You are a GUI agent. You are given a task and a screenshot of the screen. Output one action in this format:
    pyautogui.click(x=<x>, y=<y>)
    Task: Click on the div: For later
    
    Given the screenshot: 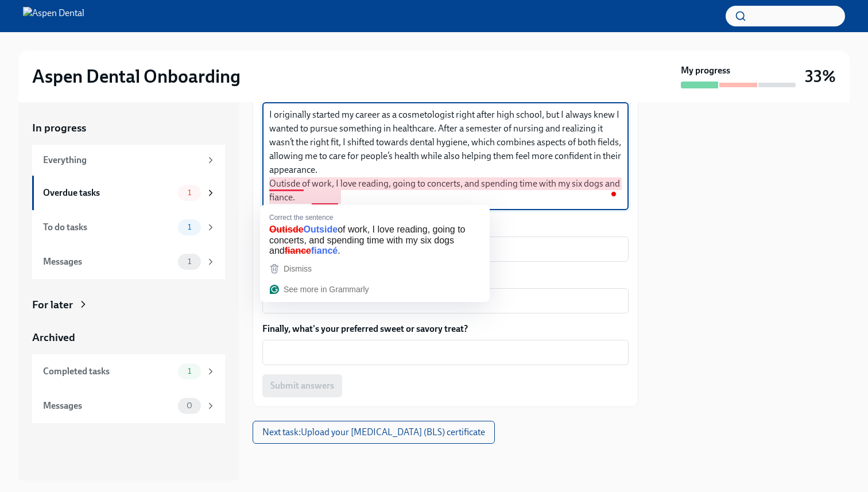 What is the action you would take?
    pyautogui.click(x=52, y=305)
    